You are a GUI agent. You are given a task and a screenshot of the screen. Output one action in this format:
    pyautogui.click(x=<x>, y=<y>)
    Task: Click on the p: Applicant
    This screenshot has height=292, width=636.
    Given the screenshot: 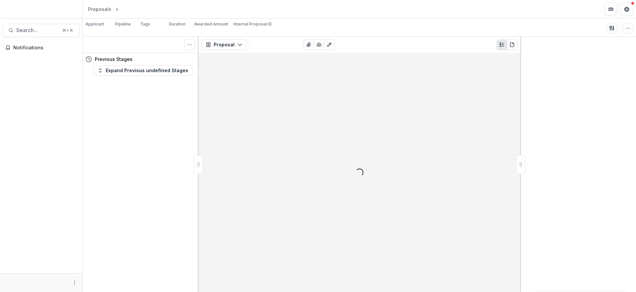 What is the action you would take?
    pyautogui.click(x=95, y=24)
    